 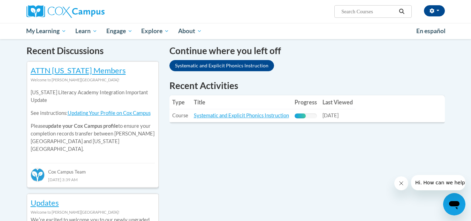 I want to click on div: Cox Campus Team, so click(x=93, y=169).